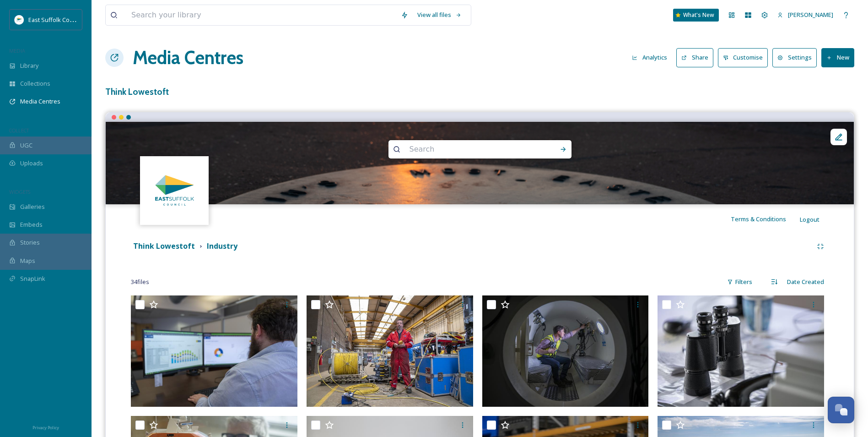 The image size is (868, 437). Describe the element at coordinates (188, 57) in the screenshot. I see `a: Media Centres` at that location.